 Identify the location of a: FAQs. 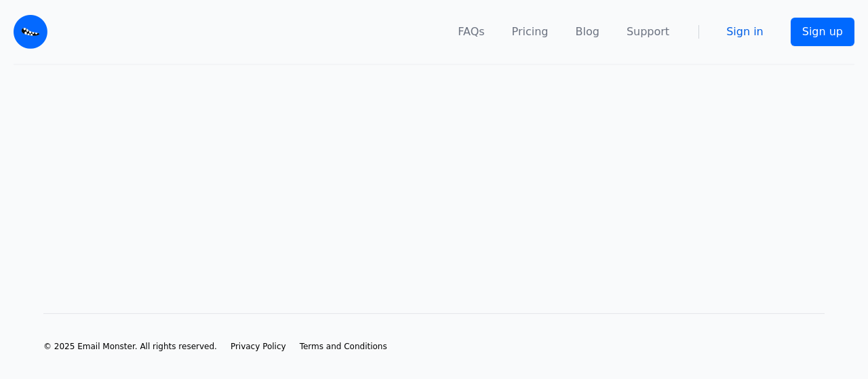
(471, 32).